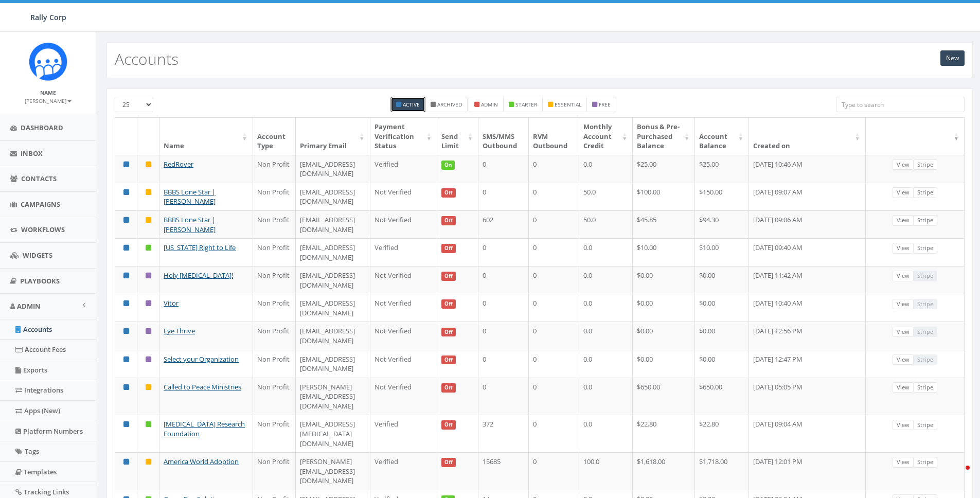 The height and width of the screenshot is (498, 980). What do you see at coordinates (554, 136) in the screenshot?
I see `th: RVM Outbound` at bounding box center [554, 136].